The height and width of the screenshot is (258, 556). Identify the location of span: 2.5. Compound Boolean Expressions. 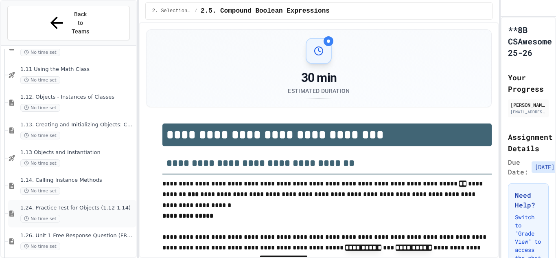
(265, 11).